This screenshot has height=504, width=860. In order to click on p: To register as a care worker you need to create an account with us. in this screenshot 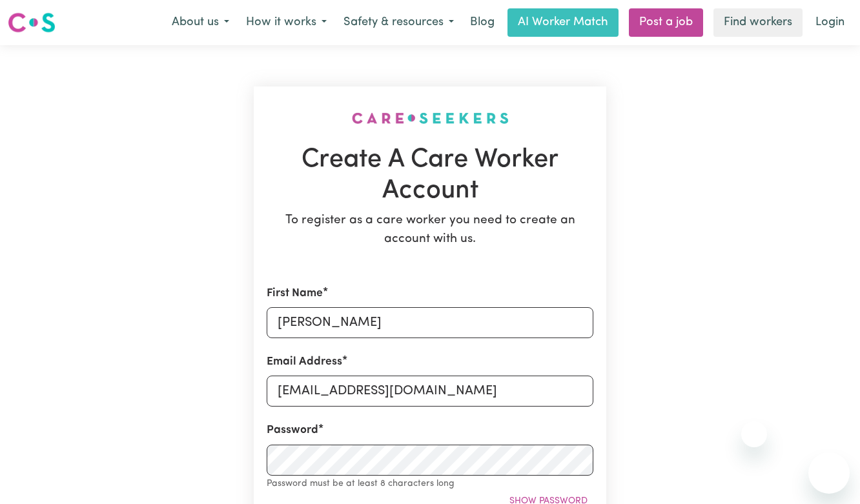, I will do `click(430, 231)`.